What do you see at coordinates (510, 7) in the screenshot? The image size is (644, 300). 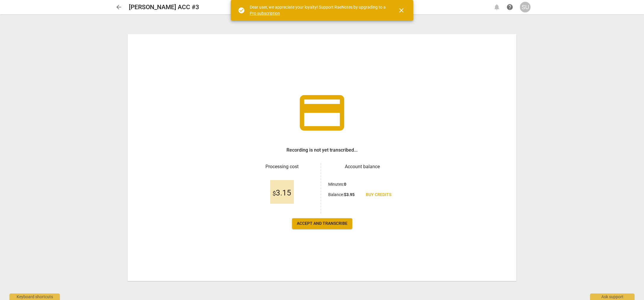 I see `a: Help` at bounding box center [510, 7].